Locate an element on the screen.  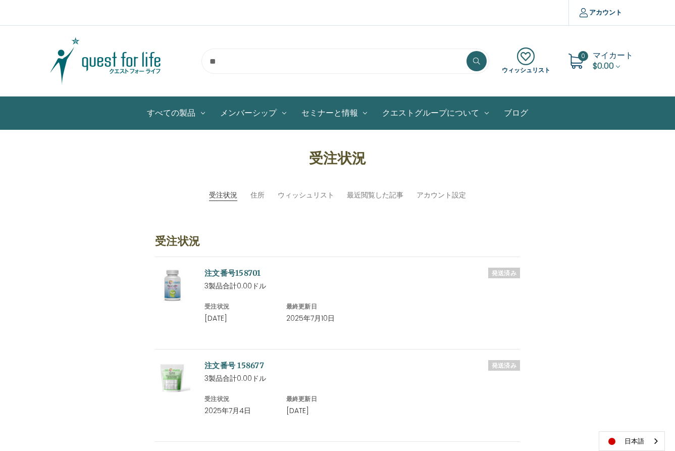
a: クエスト・グループ is located at coordinates (105, 61).